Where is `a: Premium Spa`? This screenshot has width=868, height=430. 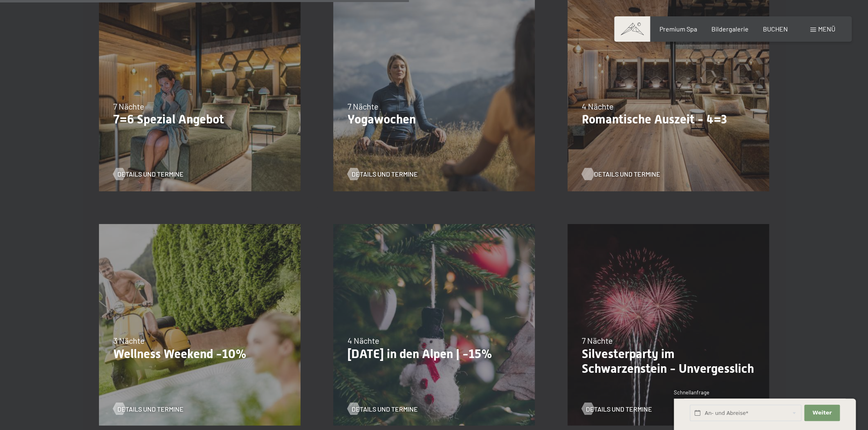 a: Premium Spa is located at coordinates (678, 29).